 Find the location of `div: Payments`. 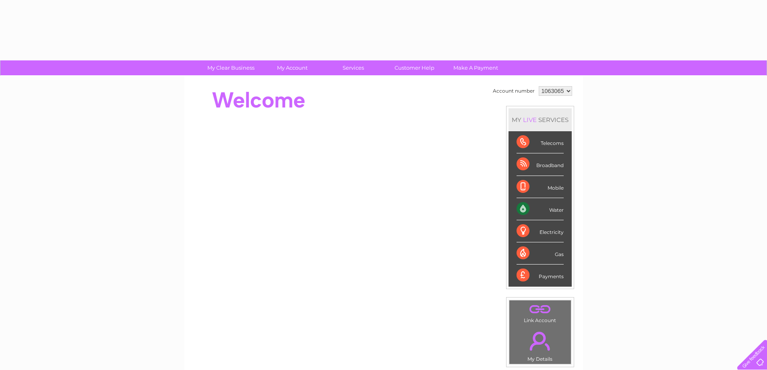

div: Payments is located at coordinates (540, 275).